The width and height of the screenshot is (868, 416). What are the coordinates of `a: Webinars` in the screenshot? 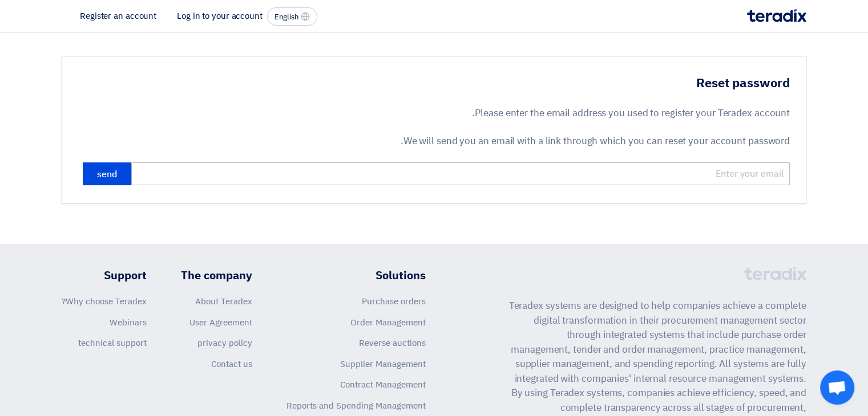 It's located at (128, 323).